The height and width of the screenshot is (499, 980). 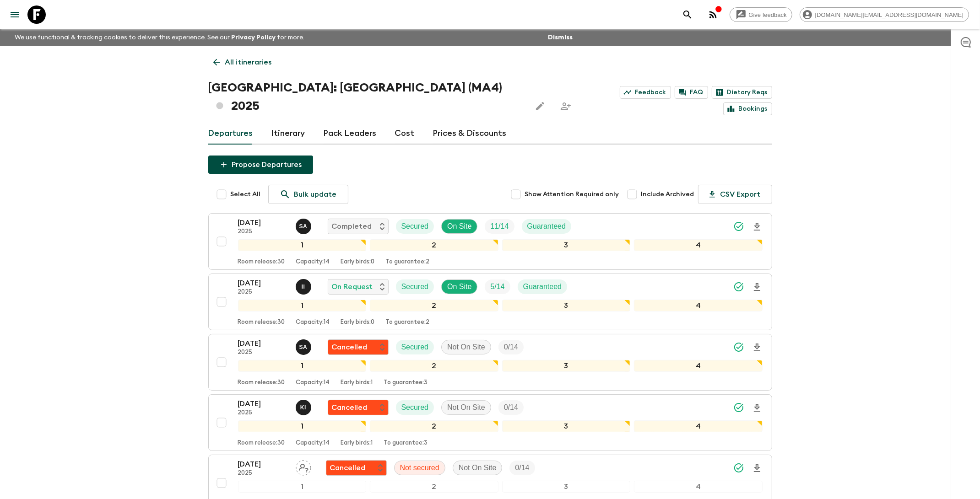 I want to click on span: Select All, so click(x=245, y=194).